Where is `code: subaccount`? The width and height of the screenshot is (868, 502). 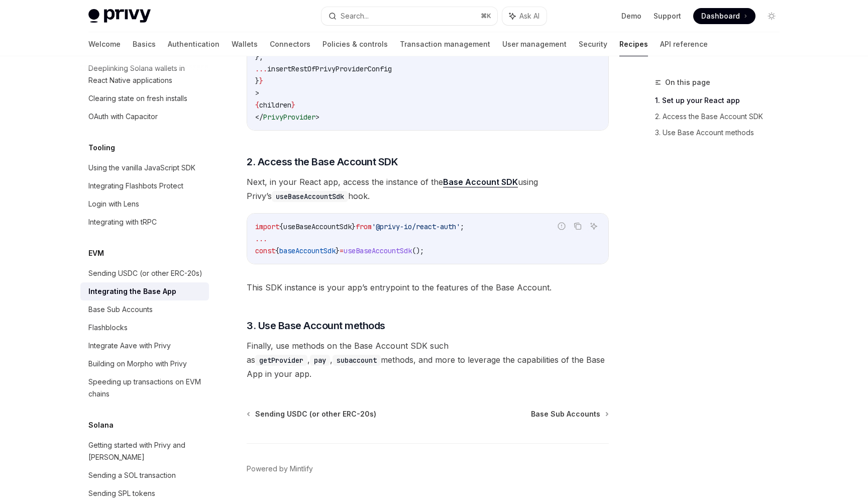 code: subaccount is located at coordinates (357, 360).